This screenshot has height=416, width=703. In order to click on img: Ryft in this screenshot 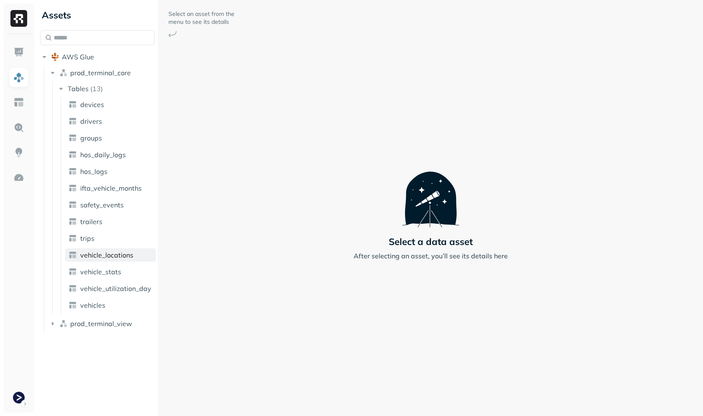, I will do `click(19, 18)`.